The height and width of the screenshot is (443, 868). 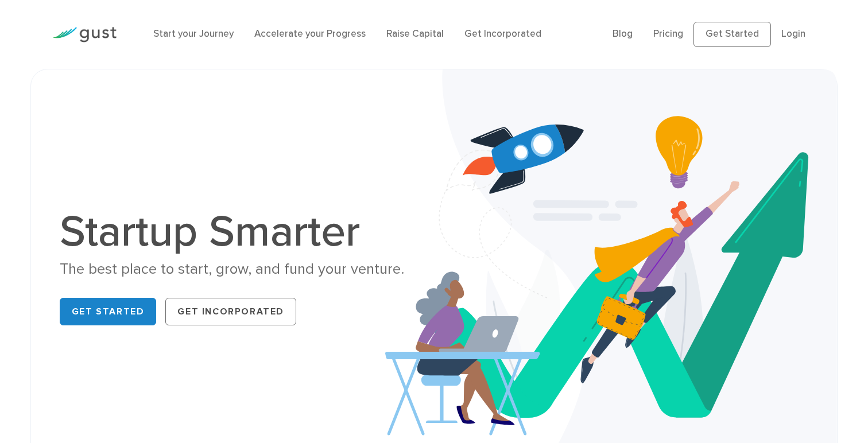 What do you see at coordinates (622, 34) in the screenshot?
I see `a: Blog` at bounding box center [622, 34].